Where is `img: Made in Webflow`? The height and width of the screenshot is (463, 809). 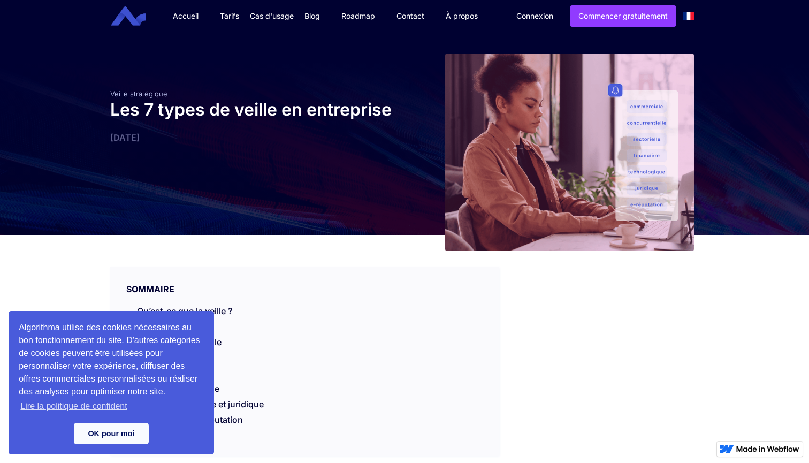 img: Made in Webflow is located at coordinates (768, 449).